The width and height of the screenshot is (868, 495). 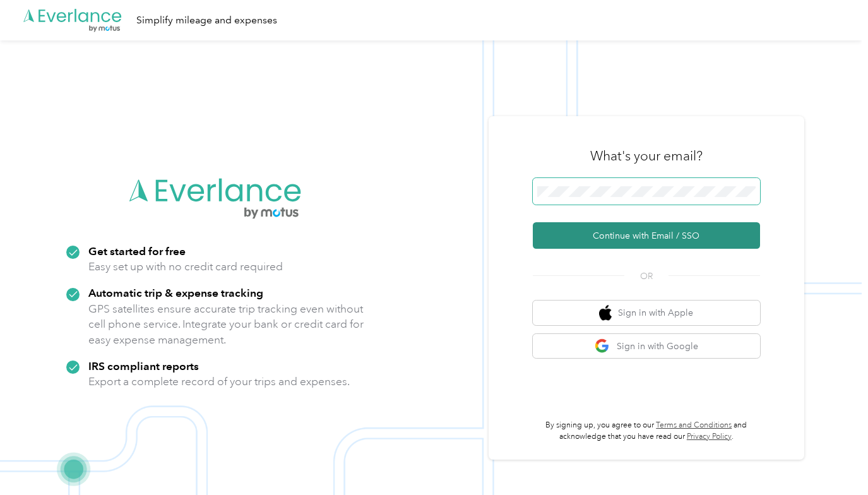 I want to click on p: Easy set up with no credit card required, so click(x=186, y=266).